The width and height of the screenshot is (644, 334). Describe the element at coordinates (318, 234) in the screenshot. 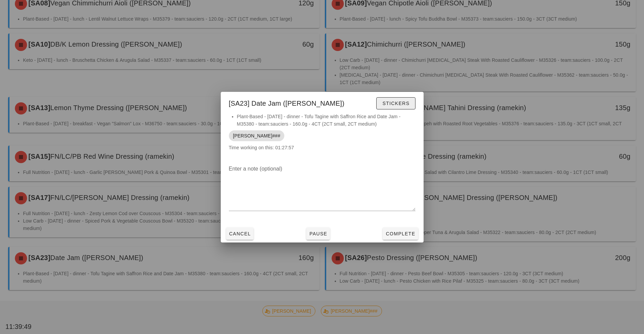

I see `button: Pause` at that location.